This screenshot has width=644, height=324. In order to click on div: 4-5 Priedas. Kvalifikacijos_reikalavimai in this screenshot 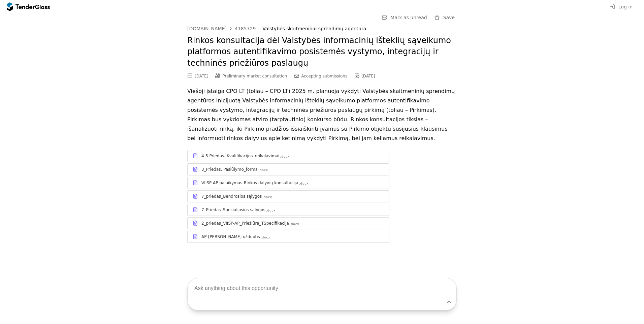, I will do `click(240, 156)`.